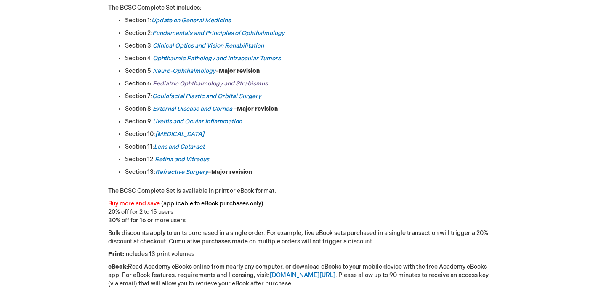 The height and width of the screenshot is (288, 606). What do you see at coordinates (118, 267) in the screenshot?
I see `strong: eBook:` at bounding box center [118, 267].